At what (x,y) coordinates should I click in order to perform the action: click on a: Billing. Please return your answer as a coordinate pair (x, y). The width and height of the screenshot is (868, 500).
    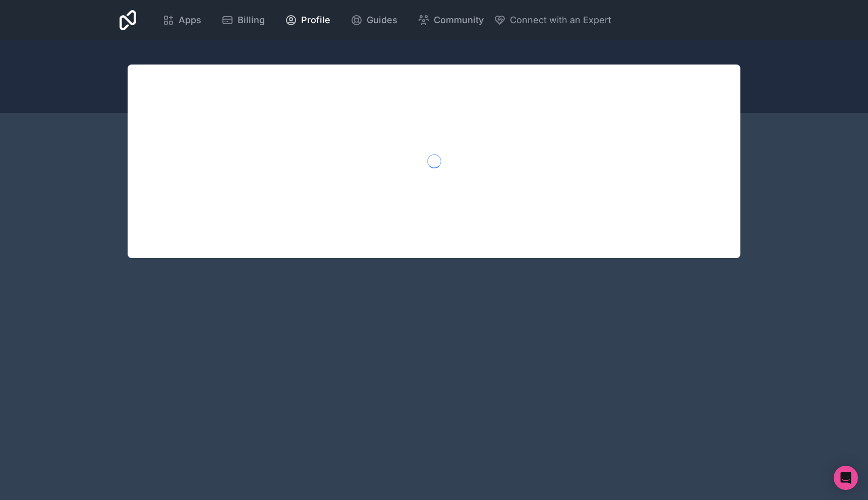
    Looking at the image, I should click on (243, 20).